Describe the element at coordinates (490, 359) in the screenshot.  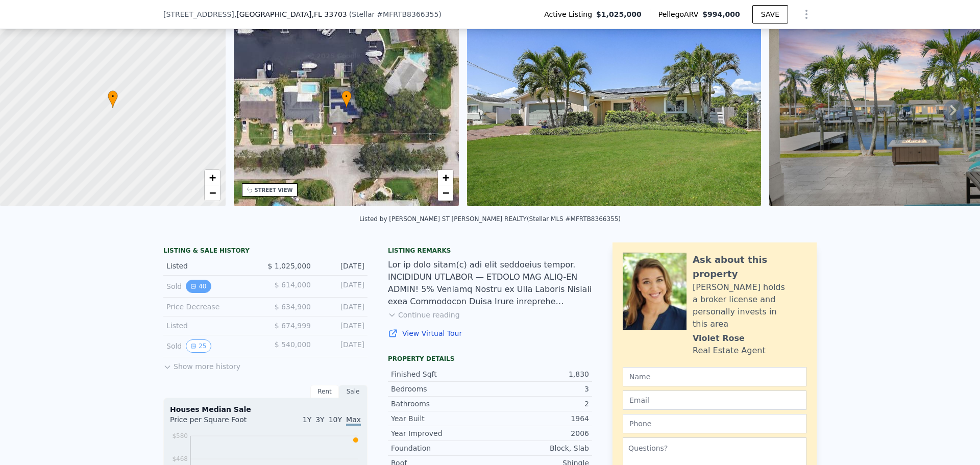
I see `div: Property details` at that location.